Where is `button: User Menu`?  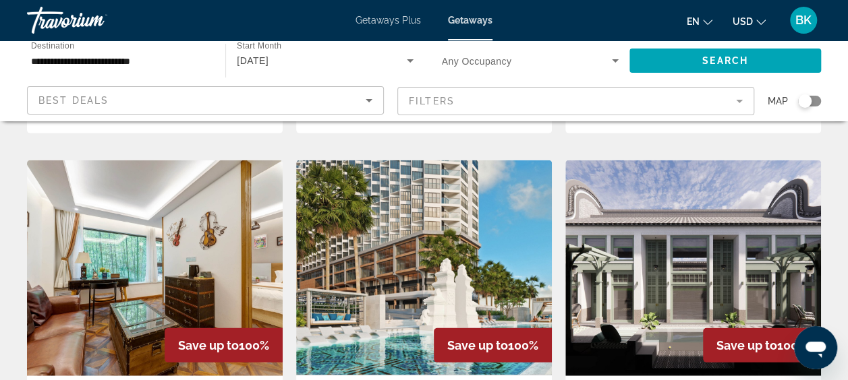 button: User Menu is located at coordinates (803, 20).